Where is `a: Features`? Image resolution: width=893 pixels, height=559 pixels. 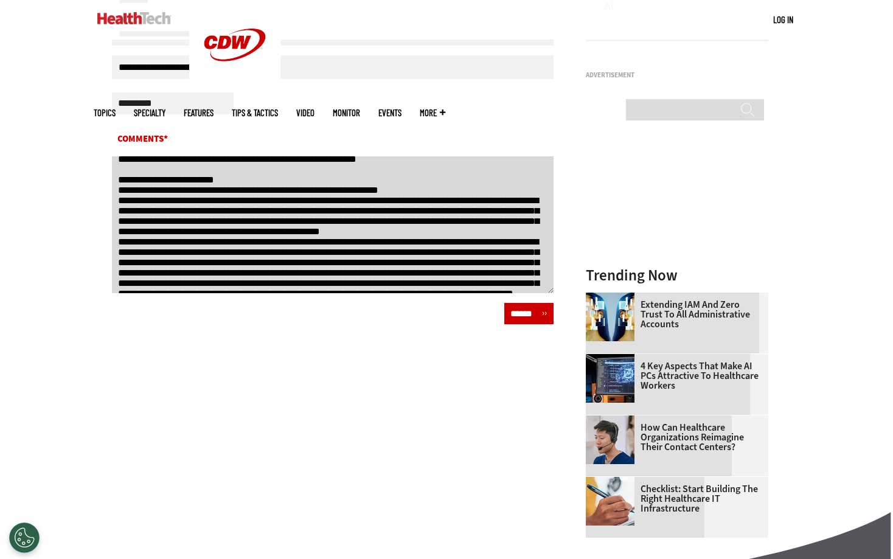
a: Features is located at coordinates (198, 113).